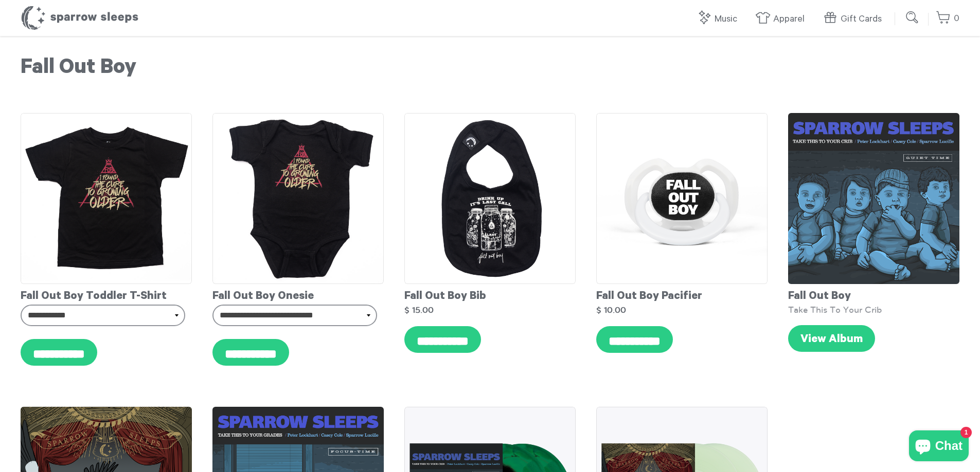 The height and width of the screenshot is (472, 980). What do you see at coordinates (80, 18) in the screenshot?
I see `h1: Sparrow Sleeps` at bounding box center [80, 18].